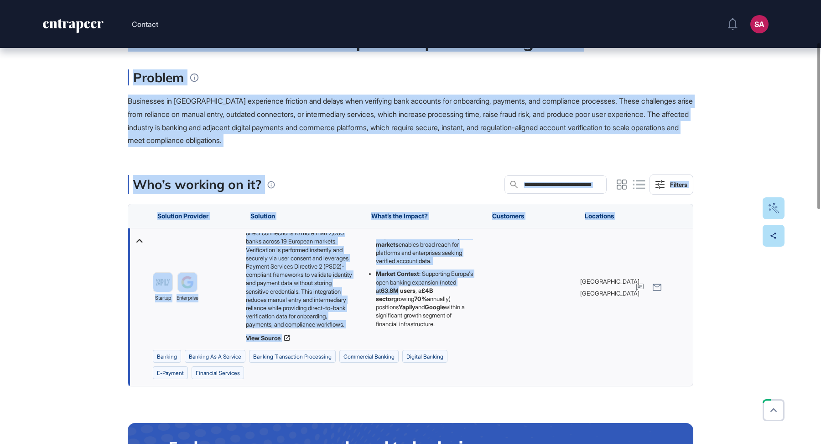 The image size is (821, 444). Describe the element at coordinates (435, 307) in the screenshot. I see `strong: Google` at that location.